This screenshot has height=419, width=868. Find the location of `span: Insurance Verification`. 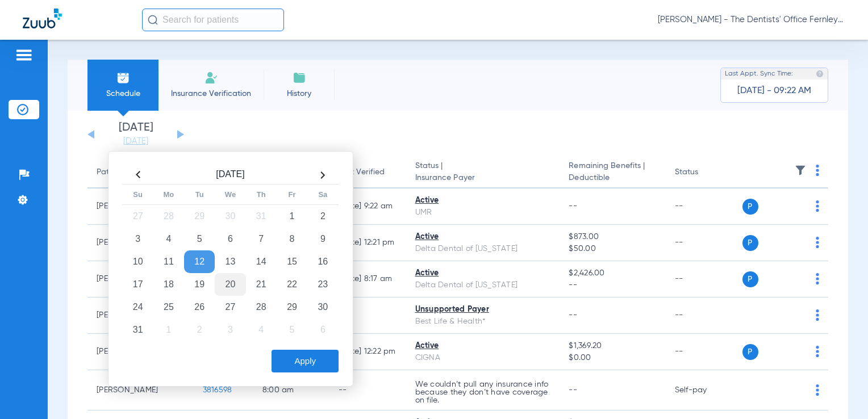

span: Insurance Verification is located at coordinates (211, 94).